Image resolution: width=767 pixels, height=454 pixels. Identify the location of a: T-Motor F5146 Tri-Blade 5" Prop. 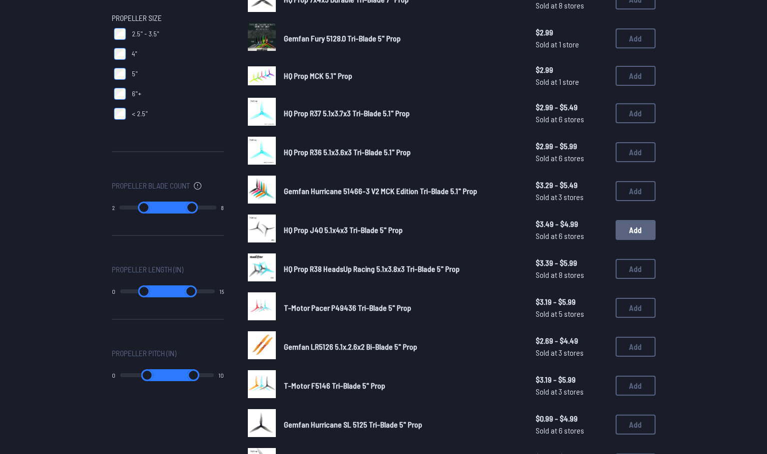
(402, 386).